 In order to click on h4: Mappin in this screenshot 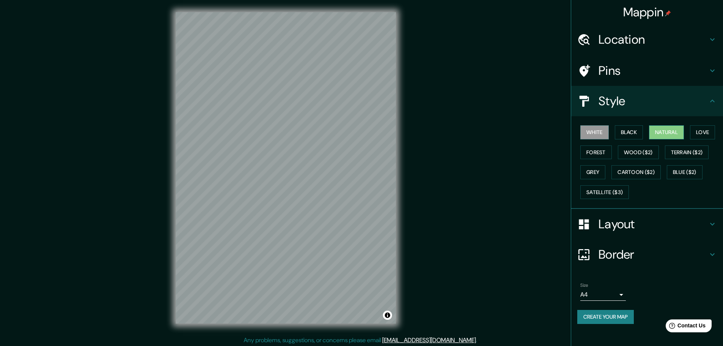, I will do `click(647, 12)`.